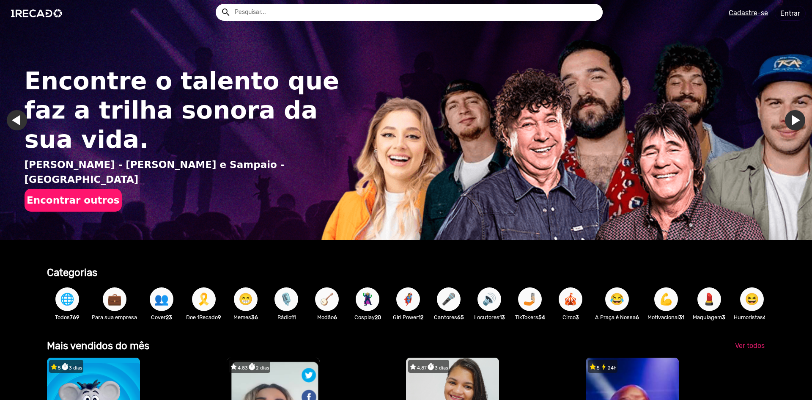  I want to click on b: Categorias, so click(72, 272).